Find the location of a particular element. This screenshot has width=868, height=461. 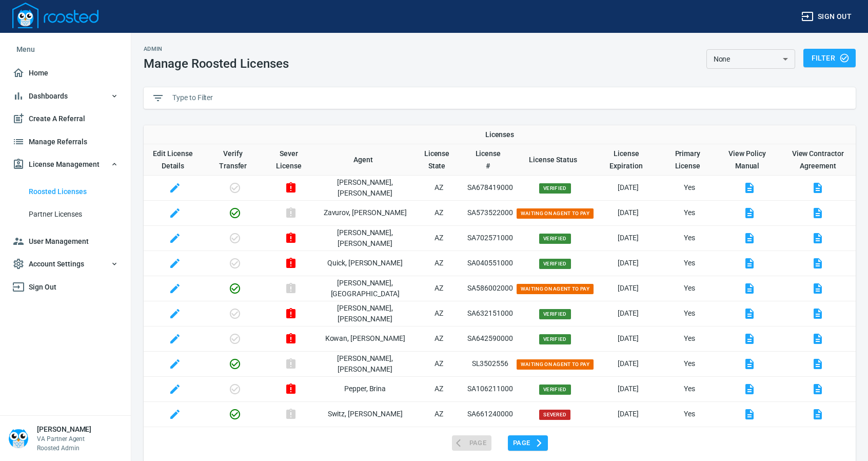

a: Partner Licenses is located at coordinates (65, 214).